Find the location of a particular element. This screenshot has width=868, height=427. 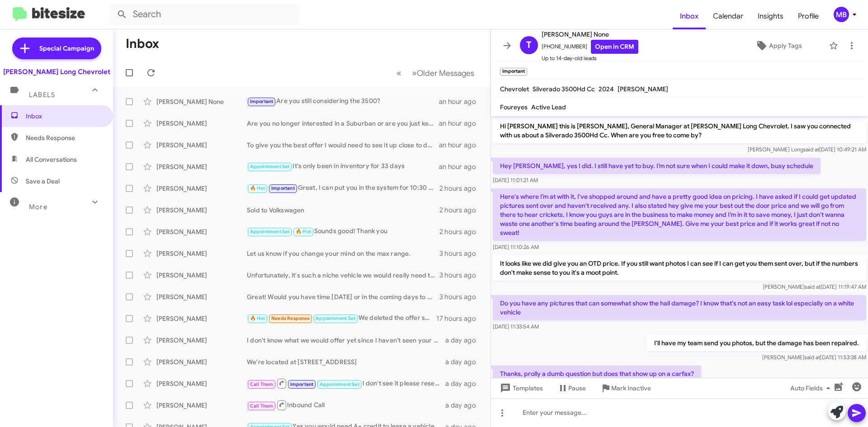

span: Profile is located at coordinates (808, 16).